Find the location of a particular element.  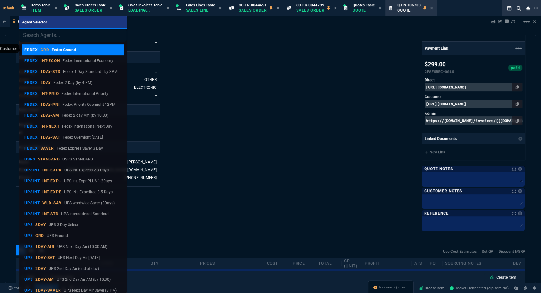

p: SAVER is located at coordinates (47, 148).